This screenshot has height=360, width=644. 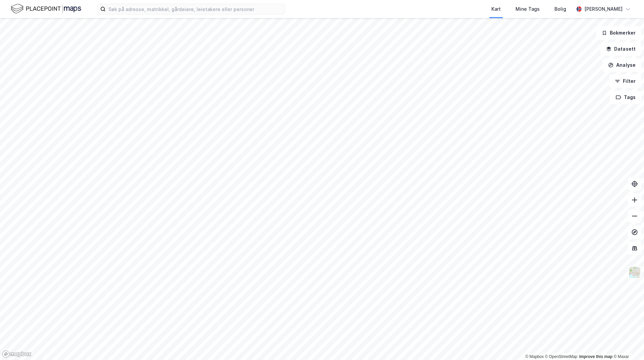 What do you see at coordinates (627, 344) in the screenshot?
I see `div: Kontrollprogram for chat` at bounding box center [627, 344].